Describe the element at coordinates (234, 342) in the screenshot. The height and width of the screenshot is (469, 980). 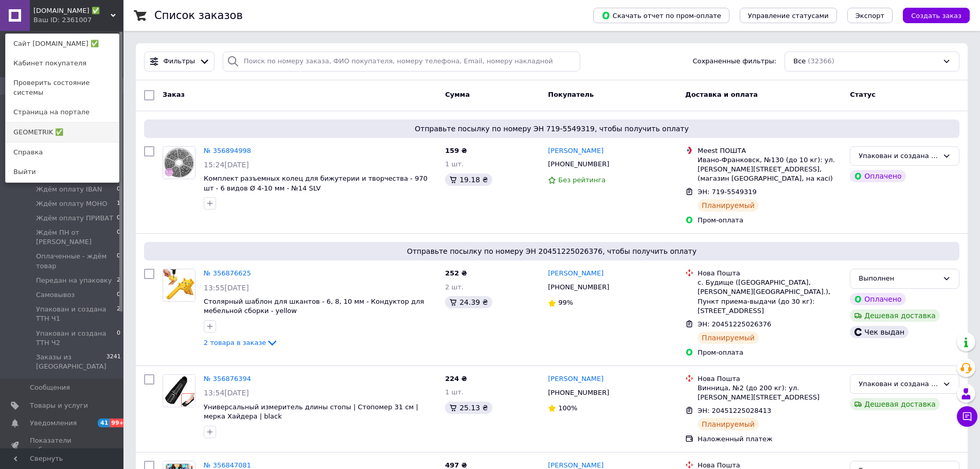
I see `span: 2 товара в заказе` at that location.